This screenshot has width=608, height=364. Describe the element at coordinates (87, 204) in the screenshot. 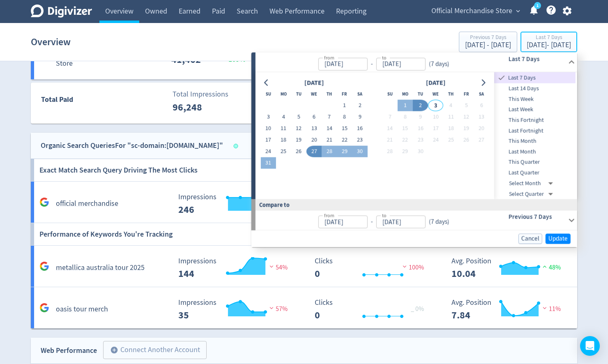

I see `h5: official merchandise` at that location.